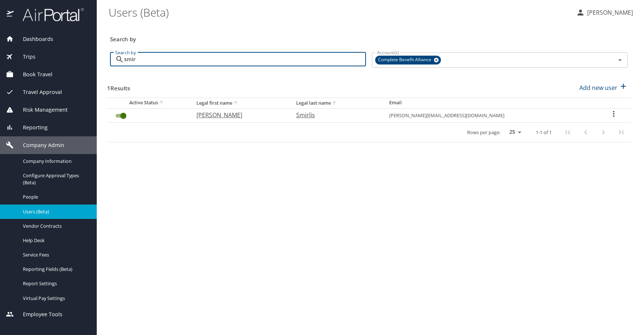 Image resolution: width=644 pixels, height=335 pixels. I want to click on h3: Search by, so click(369, 37).